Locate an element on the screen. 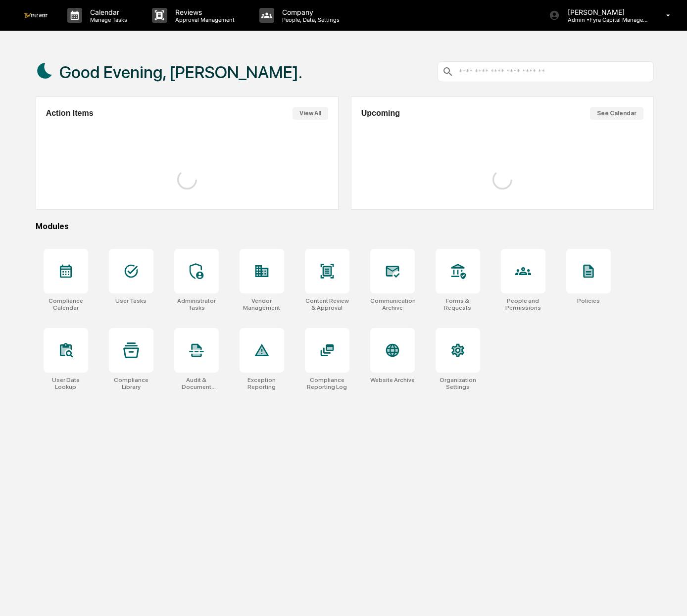 The width and height of the screenshot is (687, 616). div: Policies is located at coordinates (589, 301).